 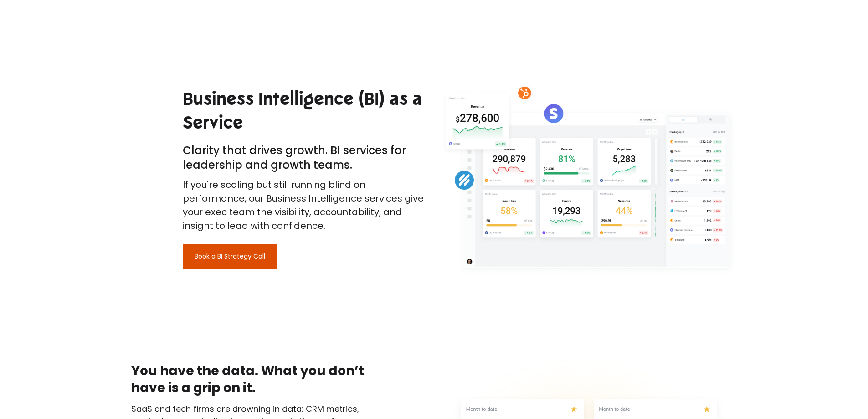 What do you see at coordinates (305, 205) in the screenshot?
I see `p: If you're scaling but still running blind on performance, our Business Intelligence services give...` at bounding box center [305, 205].